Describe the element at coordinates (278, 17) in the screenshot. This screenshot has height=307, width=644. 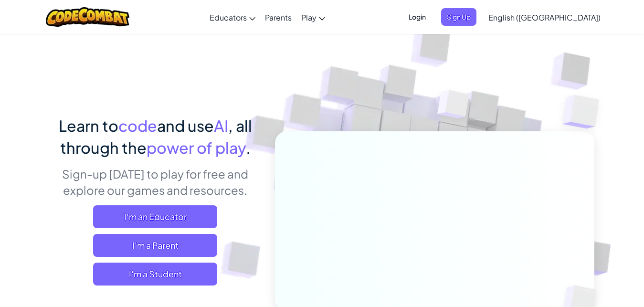
I see `a: Parents` at that location.